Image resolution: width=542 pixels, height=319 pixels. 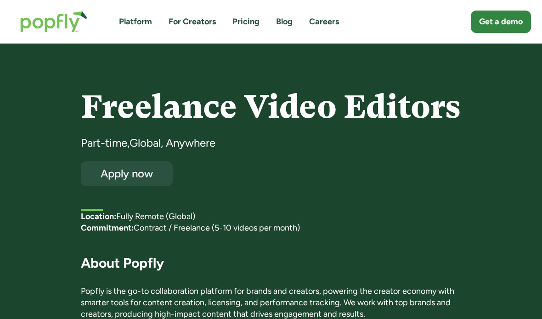 What do you see at coordinates (172, 143) in the screenshot?
I see `div: Global, Anywhere` at bounding box center [172, 143].